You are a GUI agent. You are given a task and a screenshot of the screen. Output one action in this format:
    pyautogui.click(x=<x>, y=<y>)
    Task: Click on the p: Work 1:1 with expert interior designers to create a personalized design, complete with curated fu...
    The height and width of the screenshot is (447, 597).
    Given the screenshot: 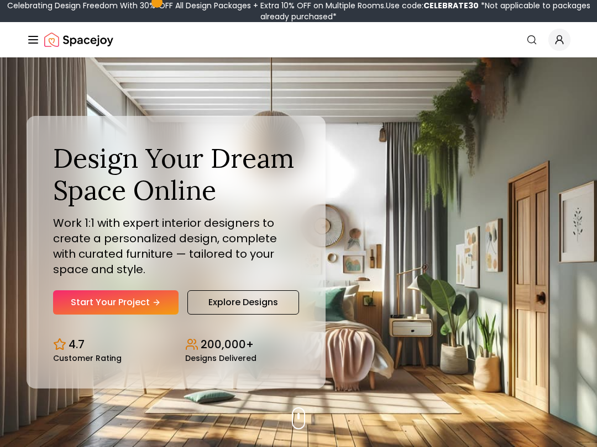 What is the action you would take?
    pyautogui.click(x=176, y=246)
    